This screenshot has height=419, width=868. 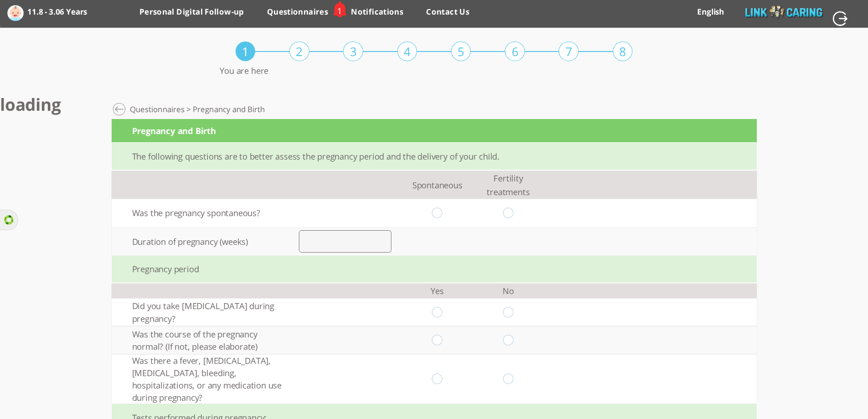 What do you see at coordinates (244, 70) in the screenshot?
I see `label: You are here` at bounding box center [244, 70].